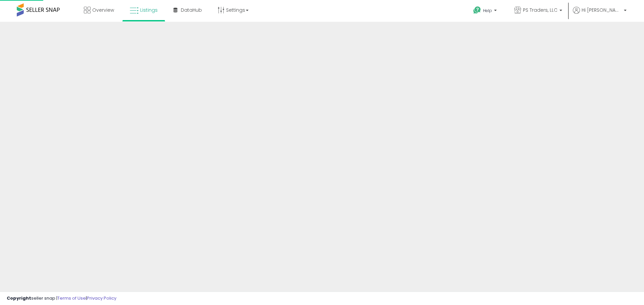 The image size is (644, 305). I want to click on span: Listings, so click(149, 10).